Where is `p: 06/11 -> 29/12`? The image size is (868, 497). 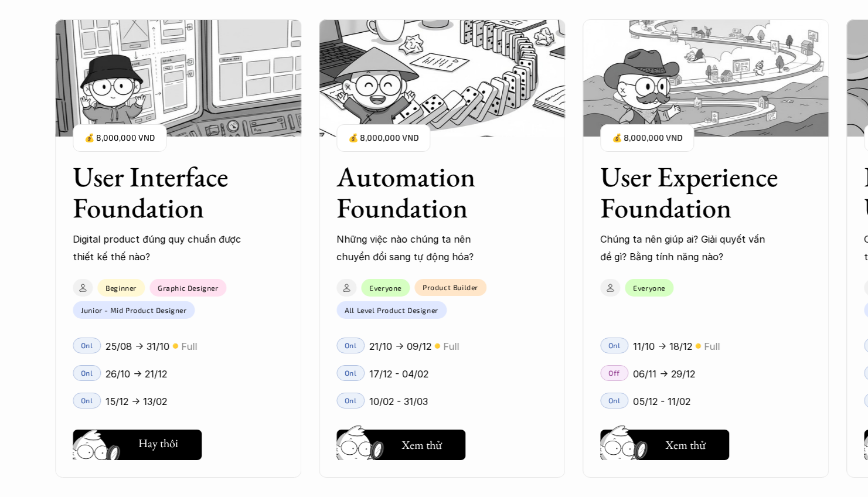
p: 06/11 -> 29/12 is located at coordinates (664, 374).